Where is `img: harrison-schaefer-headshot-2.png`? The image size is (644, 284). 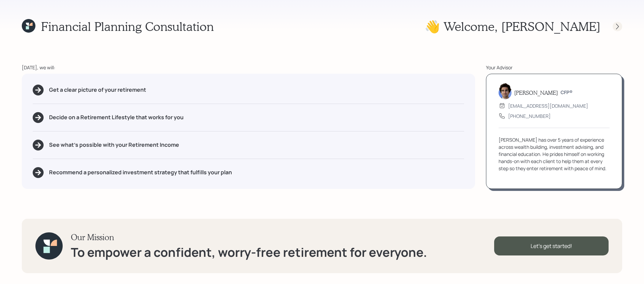
img: harrison-schaefer-headshot-2.png is located at coordinates (505, 91).